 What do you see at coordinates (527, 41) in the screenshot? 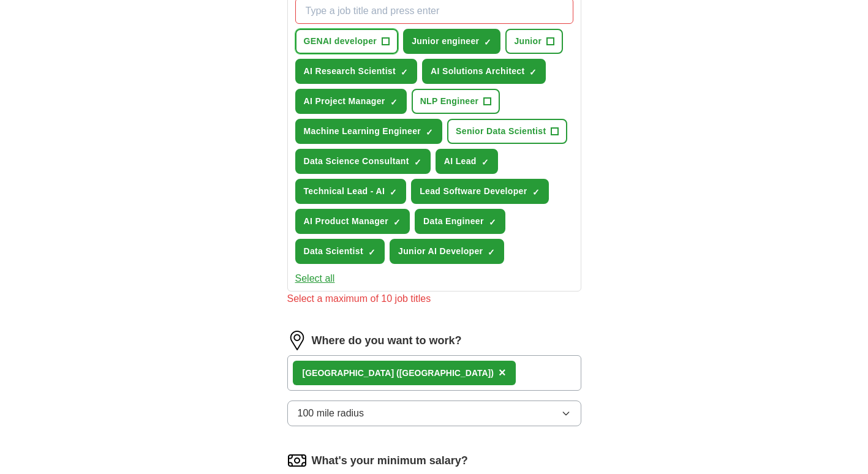
I see `span: Junior` at bounding box center [527, 41].